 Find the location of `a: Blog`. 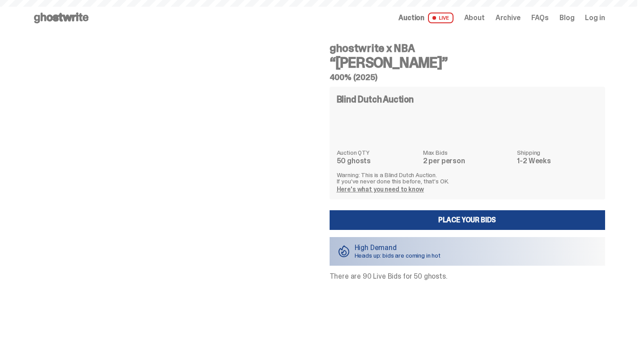

a: Blog is located at coordinates (567, 18).